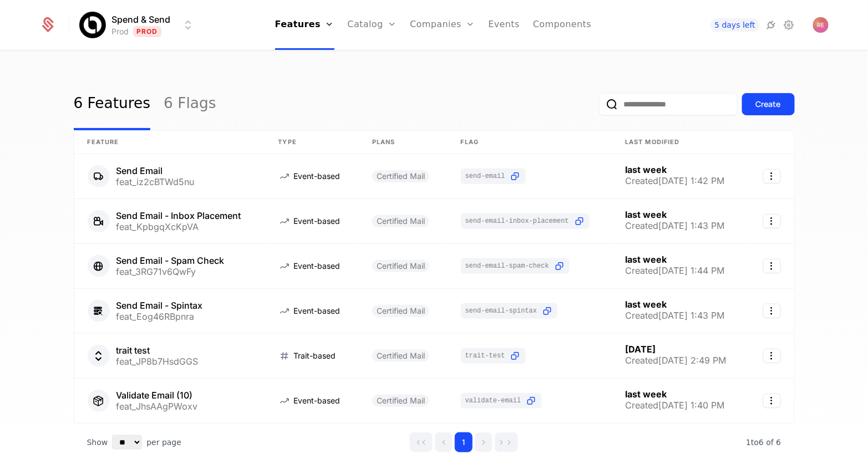  What do you see at coordinates (97, 442) in the screenshot?
I see `span: Show` at bounding box center [97, 442].